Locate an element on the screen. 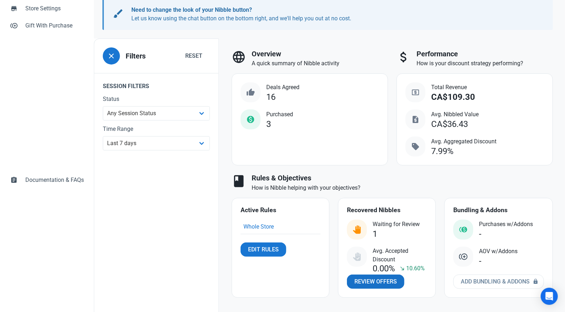  span: attach_money is located at coordinates (404, 57).